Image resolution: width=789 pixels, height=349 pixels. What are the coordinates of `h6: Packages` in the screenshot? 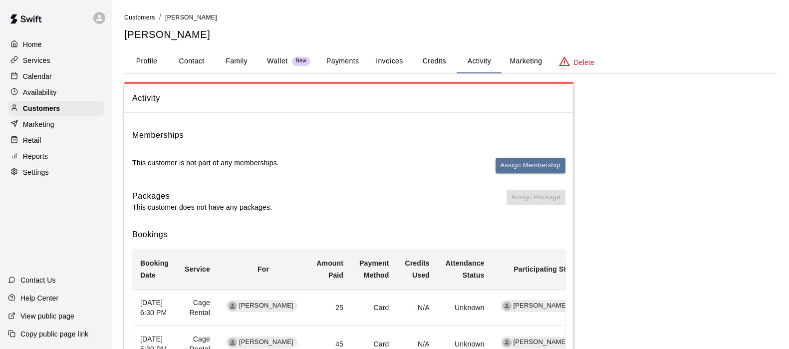 It's located at (202, 196).